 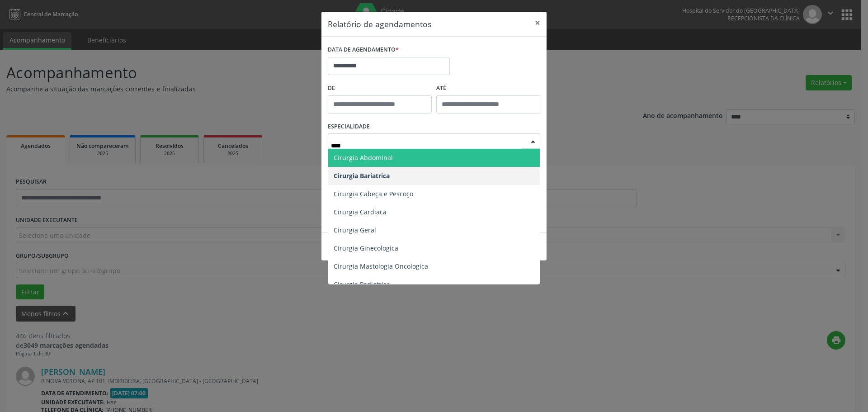 I want to click on span: Cirurgia Mastologia Oncologica, so click(x=380, y=266).